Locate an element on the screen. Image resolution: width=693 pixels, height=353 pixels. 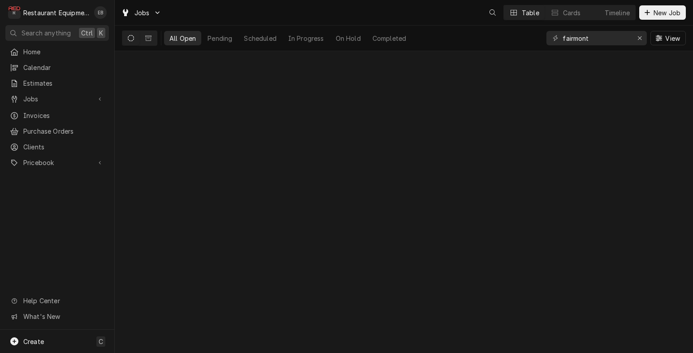
div: Pending is located at coordinates (220, 38).